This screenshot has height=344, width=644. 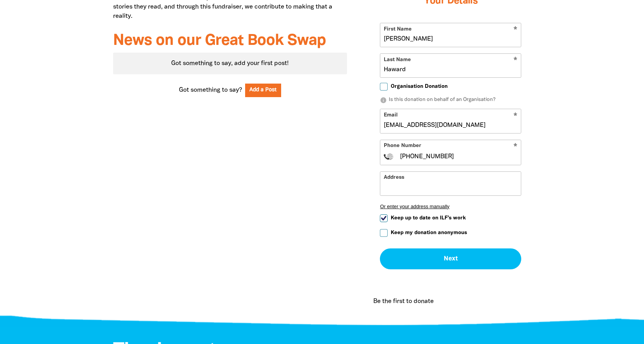 I want to click on i: Required, so click(x=516, y=147).